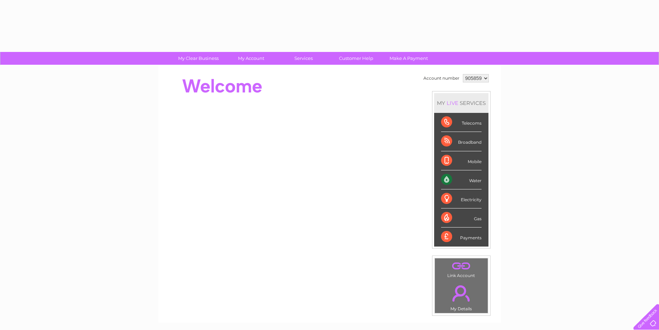 The image size is (659, 330). Describe the element at coordinates (461, 218) in the screenshot. I see `div: Gas` at that location.